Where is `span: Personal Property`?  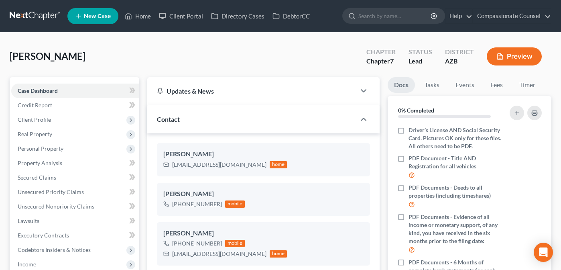
span: Personal Property is located at coordinates (41, 148).